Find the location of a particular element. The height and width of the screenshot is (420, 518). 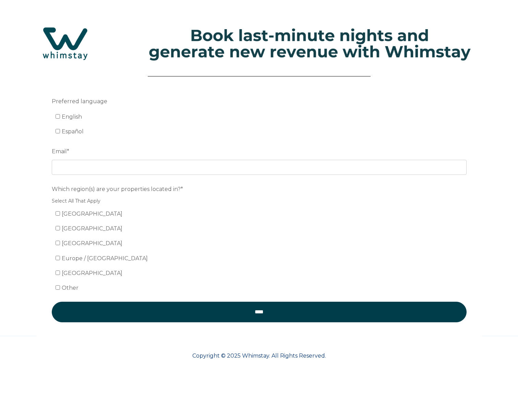

img: Hubspot header for SSOB (4) is located at coordinates (259, 44).